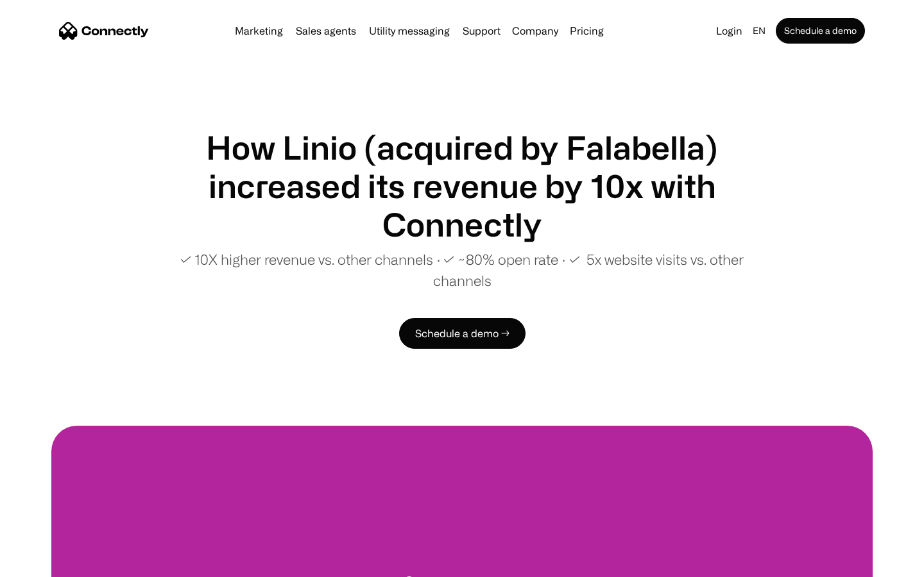  What do you see at coordinates (462, 270) in the screenshot?
I see `p: ✓ 10X higher revenue vs. other channels ∙ ✓ ~80% open rate ∙ ✓ 5x website visits vs. other channels` at bounding box center [462, 270].